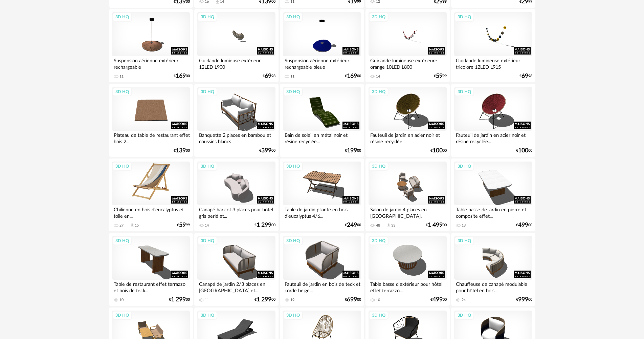 Image resolution: width=644 pixels, height=339 pixels. What do you see at coordinates (438, 150) in the screenshot?
I see `span: 100` at bounding box center [438, 150].